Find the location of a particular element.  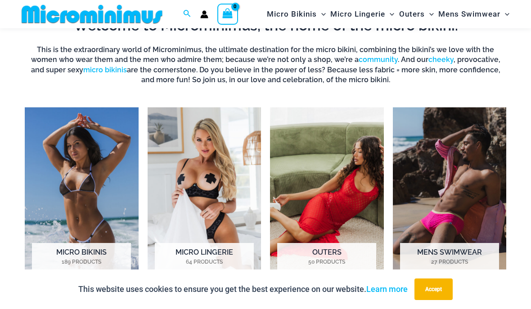

a: Visit product category Micro Lingerie is located at coordinates (204, 196).